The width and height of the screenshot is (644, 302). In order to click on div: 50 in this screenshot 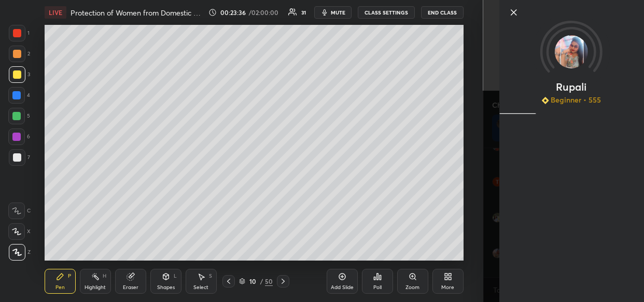, I will do `click(269, 281)`.